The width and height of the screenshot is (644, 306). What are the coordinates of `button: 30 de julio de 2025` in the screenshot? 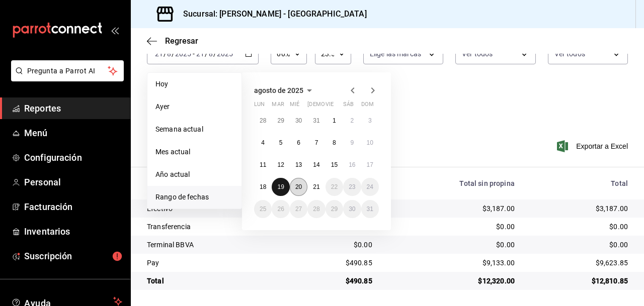 It's located at (298, 121).